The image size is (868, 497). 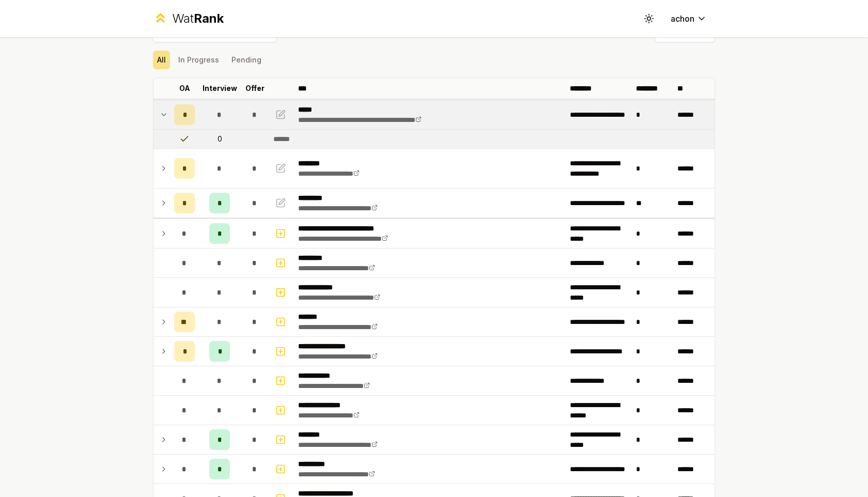 I want to click on button: All, so click(x=161, y=60).